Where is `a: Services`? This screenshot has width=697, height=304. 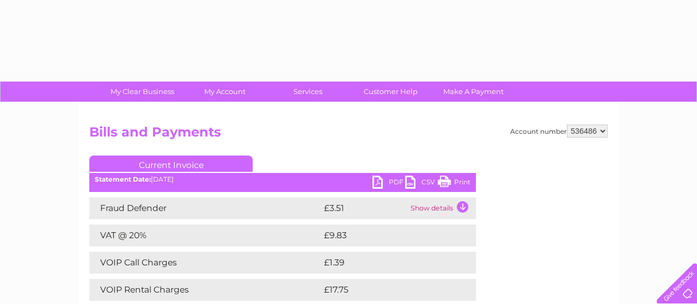 a: Services is located at coordinates (308, 91).